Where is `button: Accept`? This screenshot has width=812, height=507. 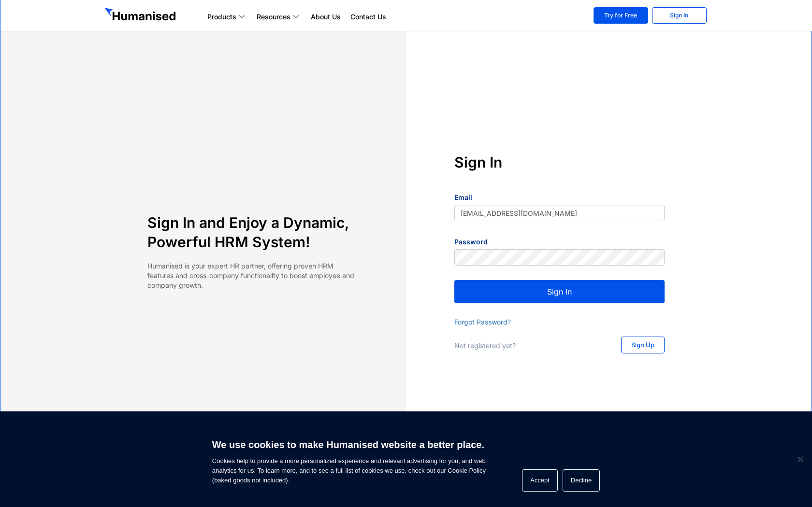 button: Accept is located at coordinates (540, 480).